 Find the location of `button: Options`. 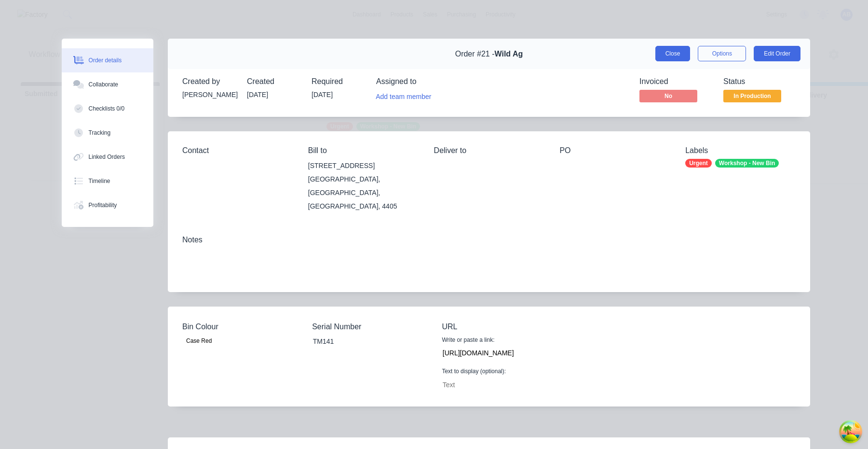

button: Options is located at coordinates (722, 53).